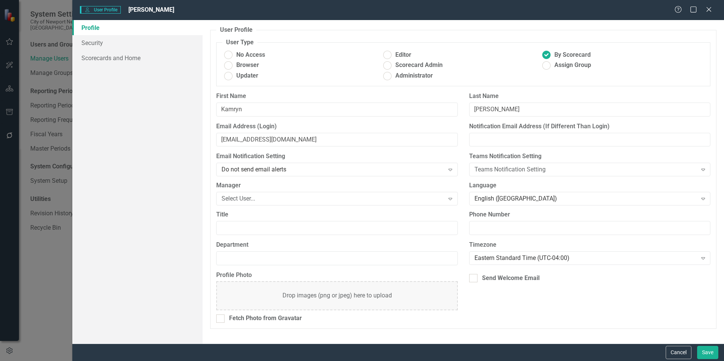 This screenshot has width=724, height=361. Describe the element at coordinates (679, 353) in the screenshot. I see `button: Cancel` at that location.